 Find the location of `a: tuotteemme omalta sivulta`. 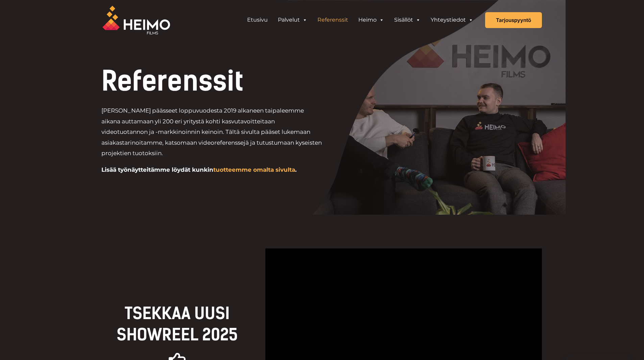

a: tuotteemme omalta sivulta is located at coordinates (254, 170).